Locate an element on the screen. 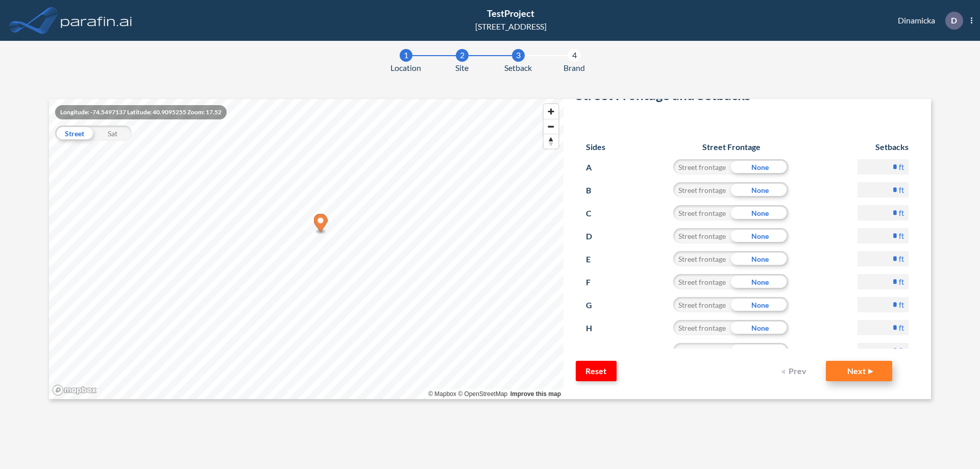  div: Street is located at coordinates (74, 133).